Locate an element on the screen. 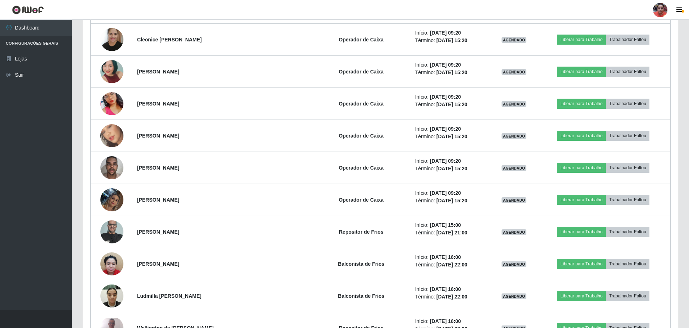 The width and height of the screenshot is (689, 328). img: 1743039429439.jpeg is located at coordinates (112, 104).